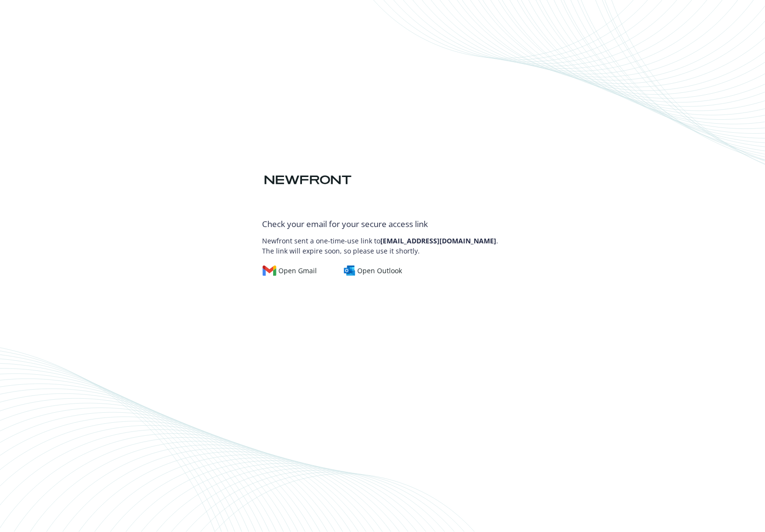 This screenshot has height=532, width=765. Describe the element at coordinates (373, 270) in the screenshot. I see `div: Open Outlook` at that location.